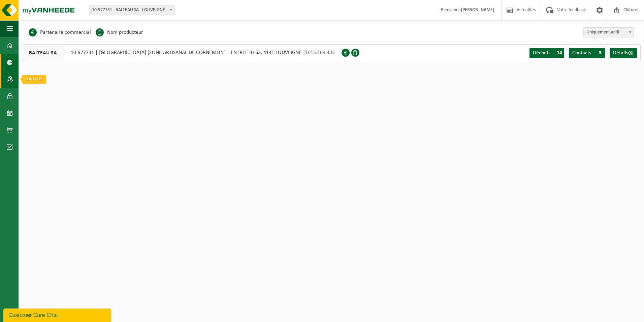 The image size is (644, 322). What do you see at coordinates (600, 53) in the screenshot?
I see `span: 3` at bounding box center [600, 53].